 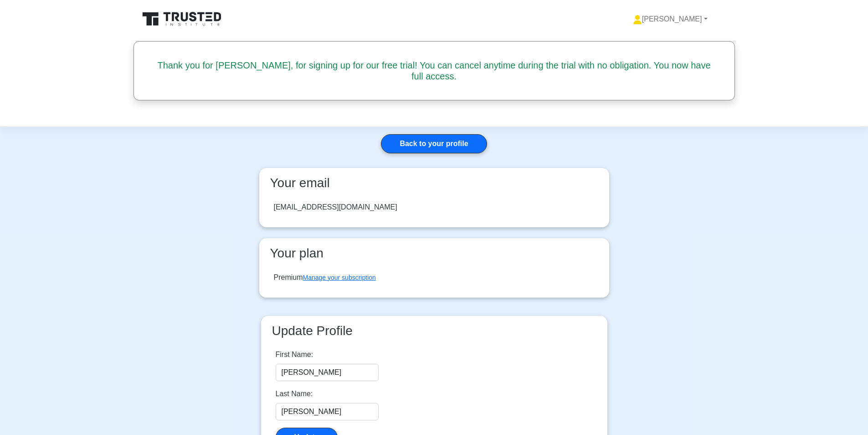 What do you see at coordinates (434, 144) in the screenshot?
I see `a: Back to your profile` at bounding box center [434, 144].